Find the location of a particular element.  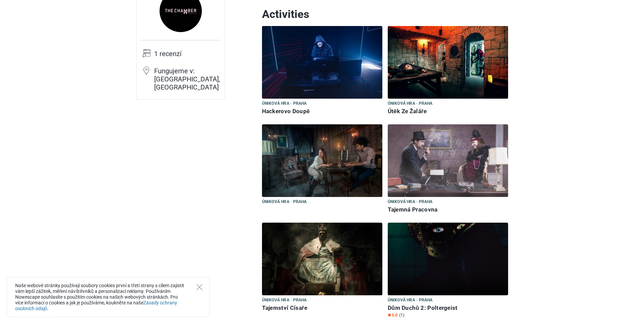

h6: Tajemná Pracovna is located at coordinates (448, 209).